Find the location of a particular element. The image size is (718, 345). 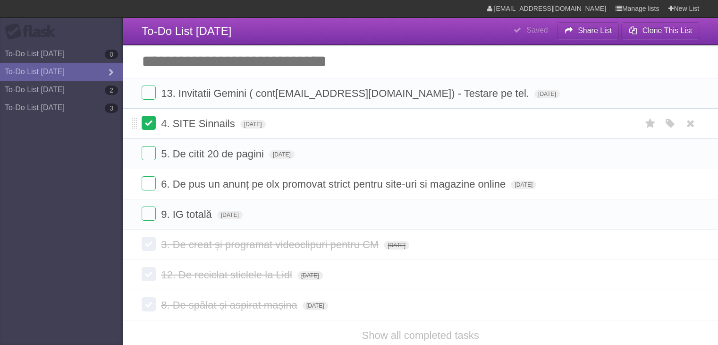

label: Star task is located at coordinates (651, 123).